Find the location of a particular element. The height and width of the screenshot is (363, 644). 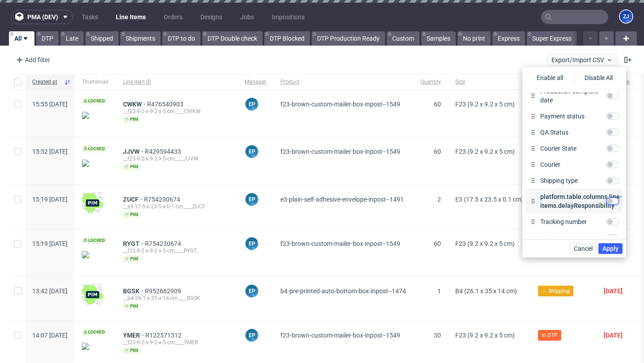

div: __f23-9-2-x-9-2-x-5-cm____RYGT is located at coordinates (177, 251).